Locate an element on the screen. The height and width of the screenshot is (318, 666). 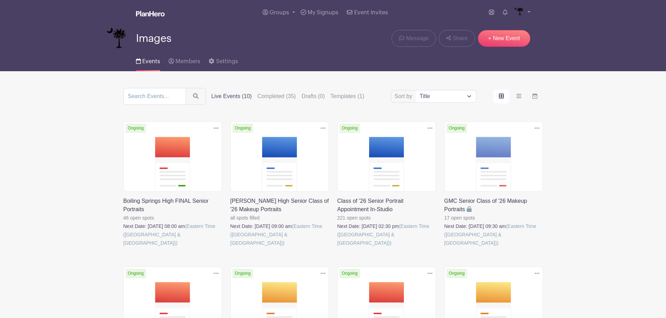
a: Members is located at coordinates (184, 60).